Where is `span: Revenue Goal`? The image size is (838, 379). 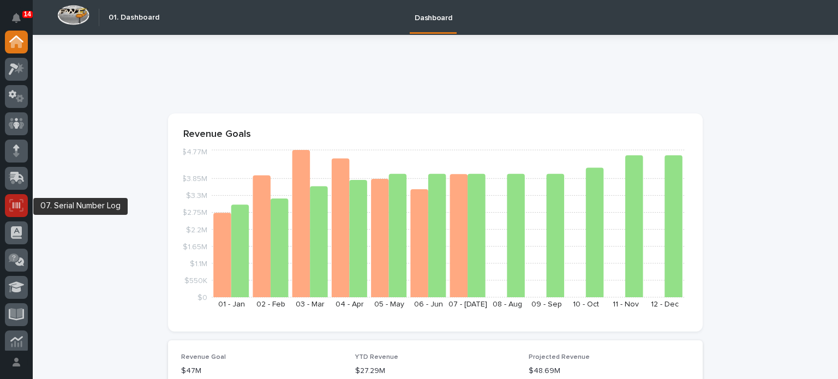 span: Revenue Goal is located at coordinates (204, 357).